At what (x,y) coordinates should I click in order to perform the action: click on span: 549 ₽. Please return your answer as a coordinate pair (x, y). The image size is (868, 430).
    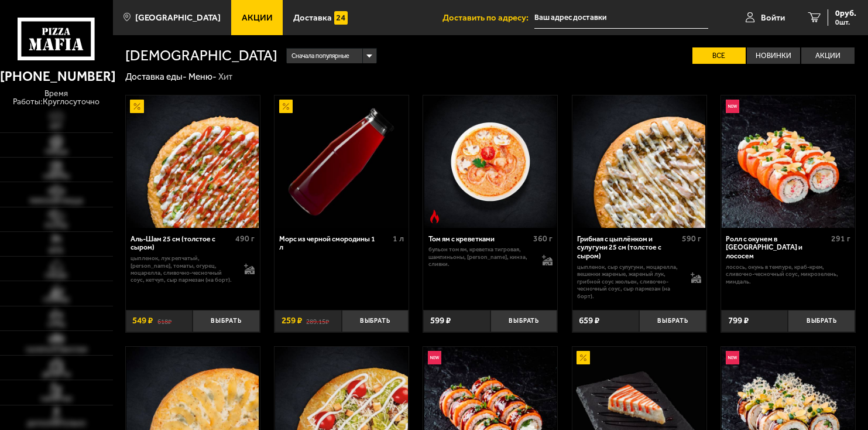
    Looking at the image, I should click on (142, 320).